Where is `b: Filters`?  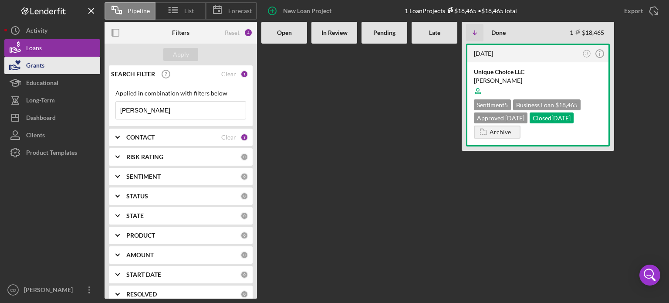
b: Filters is located at coordinates (181, 33).